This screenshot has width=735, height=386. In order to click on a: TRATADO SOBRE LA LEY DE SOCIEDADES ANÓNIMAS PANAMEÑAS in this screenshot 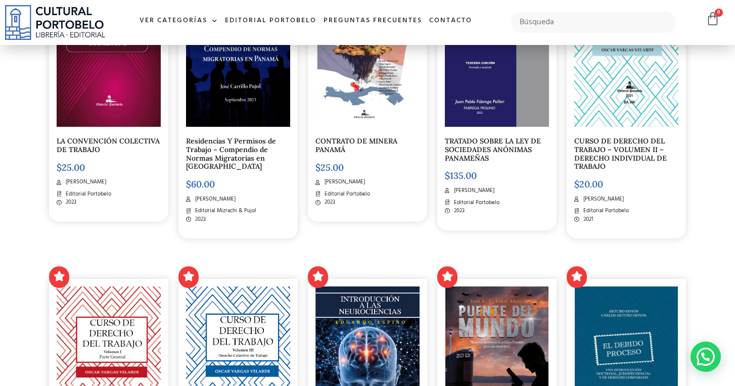, I will do `click(493, 150)`.